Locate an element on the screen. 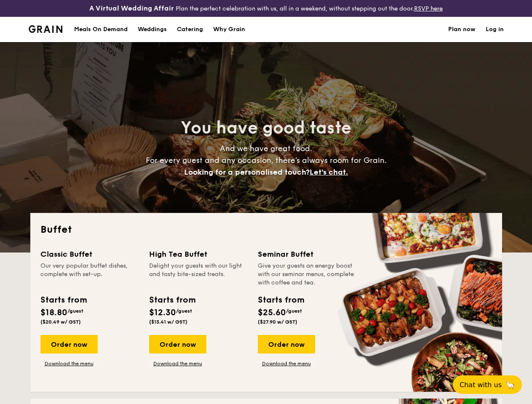 Image resolution: width=532 pixels, height=404 pixels. span: Chat with us is located at coordinates (480, 385).